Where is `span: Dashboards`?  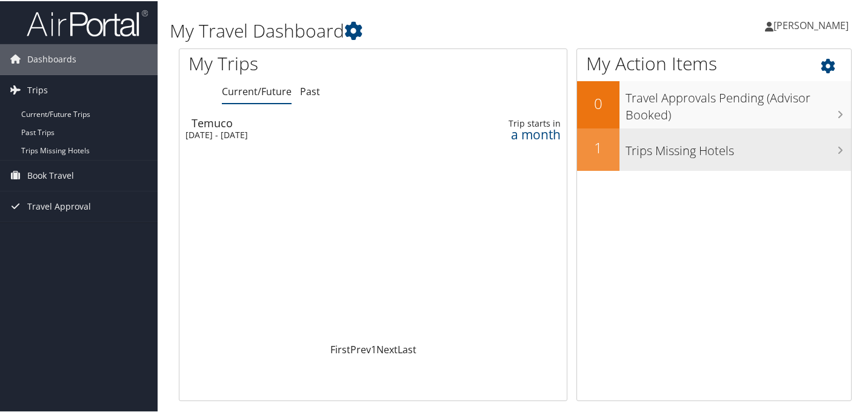 span: Dashboards is located at coordinates (52, 58).